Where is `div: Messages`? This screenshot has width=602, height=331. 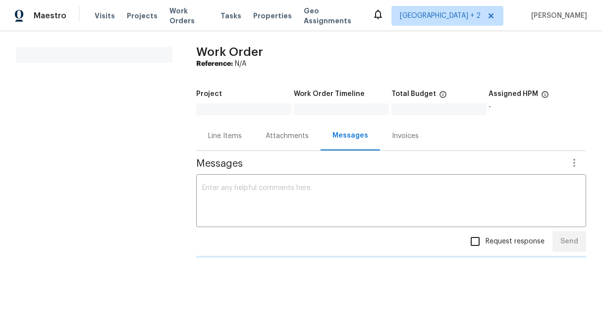
div: Messages is located at coordinates (350, 136).